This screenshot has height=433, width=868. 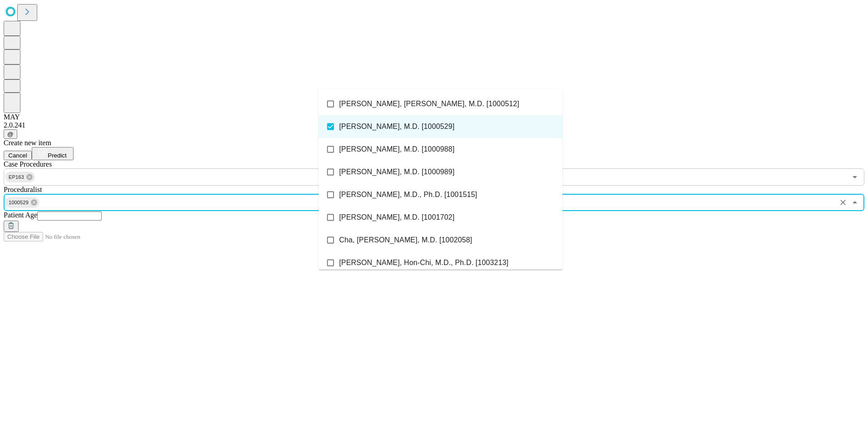 I want to click on button: Close, so click(x=855, y=202).